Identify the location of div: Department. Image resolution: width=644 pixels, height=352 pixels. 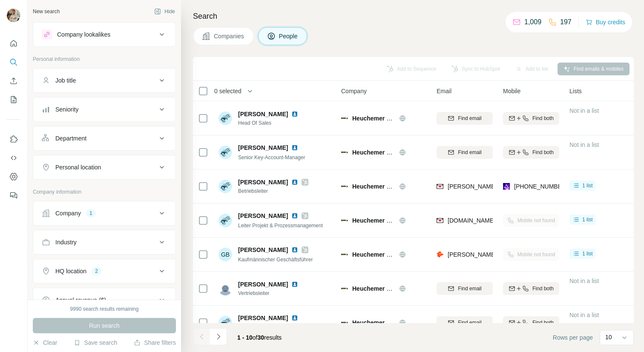
(71, 138).